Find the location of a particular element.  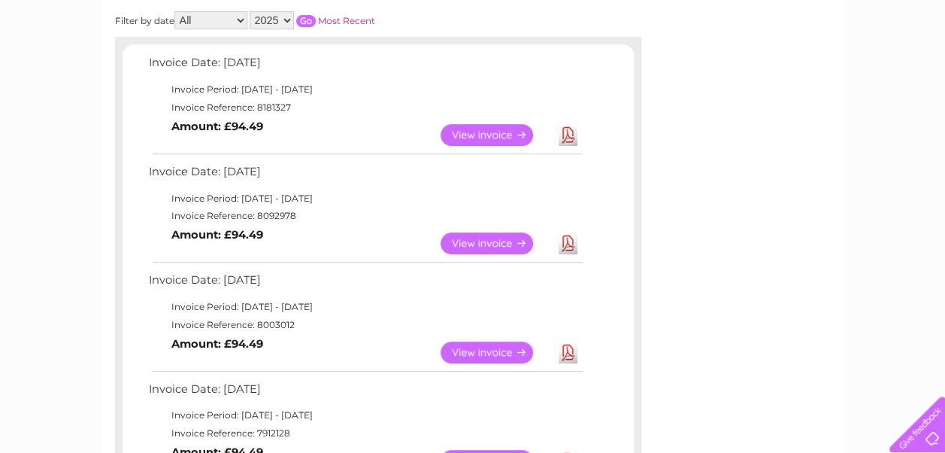

td: Invoice Reference: 8181327 is located at coordinates (365, 108).